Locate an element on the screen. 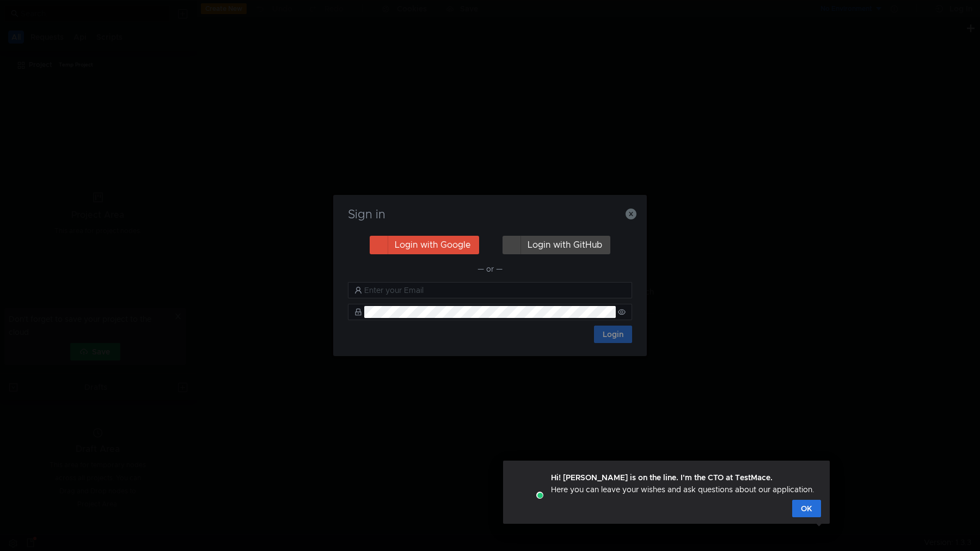 This screenshot has height=551, width=980. h3: Sign in is located at coordinates (490, 215).